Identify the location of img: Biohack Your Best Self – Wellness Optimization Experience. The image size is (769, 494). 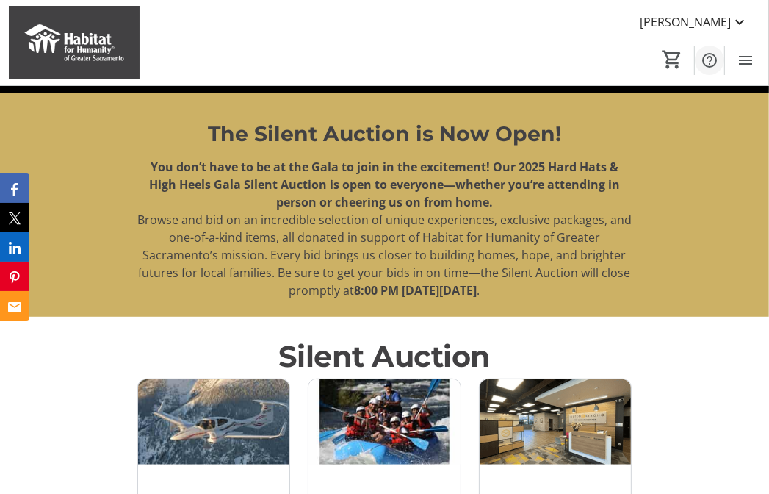
(555, 422).